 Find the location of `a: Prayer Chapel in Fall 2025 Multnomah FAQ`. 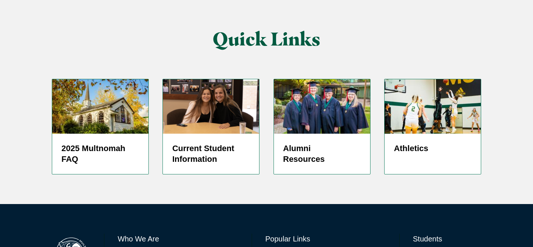

a: Prayer Chapel in Fall 2025 Multnomah FAQ is located at coordinates (100, 127).